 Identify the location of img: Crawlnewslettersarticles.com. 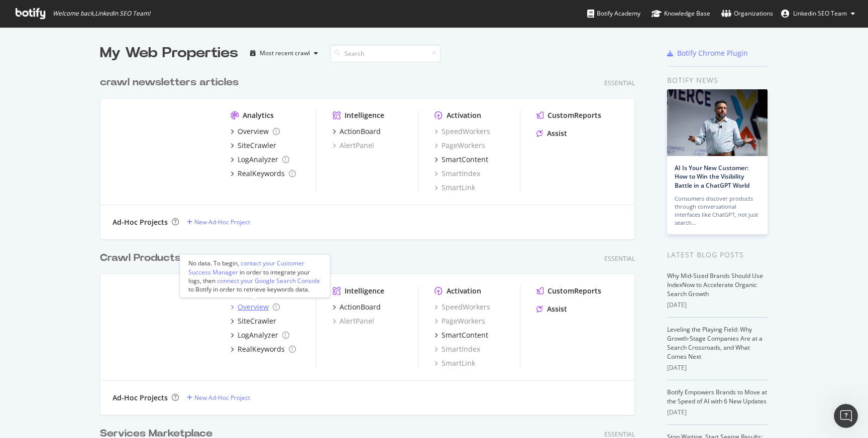
(163, 151).